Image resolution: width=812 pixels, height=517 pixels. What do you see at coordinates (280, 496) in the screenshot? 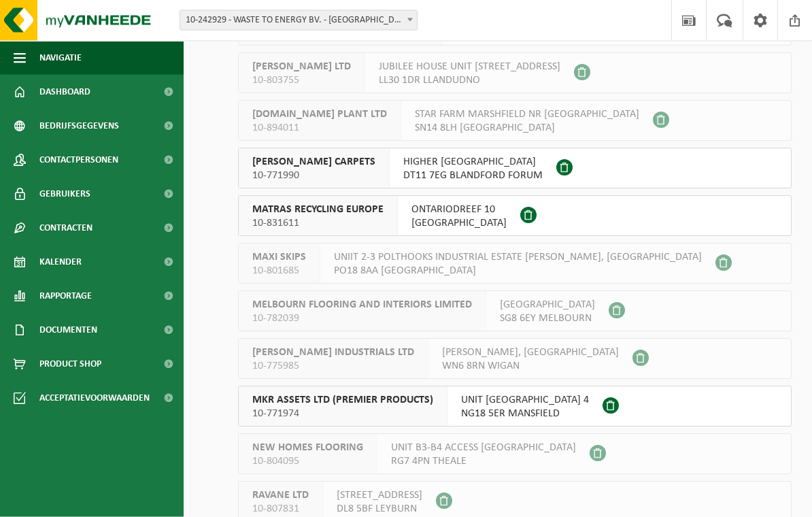
I see `span: RAVANE LTD` at bounding box center [280, 496].